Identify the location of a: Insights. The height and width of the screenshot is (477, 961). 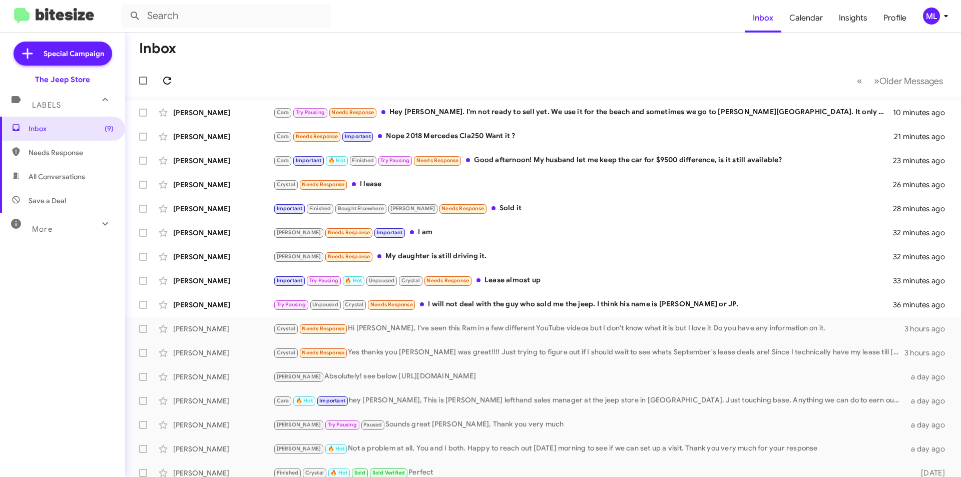
(853, 18).